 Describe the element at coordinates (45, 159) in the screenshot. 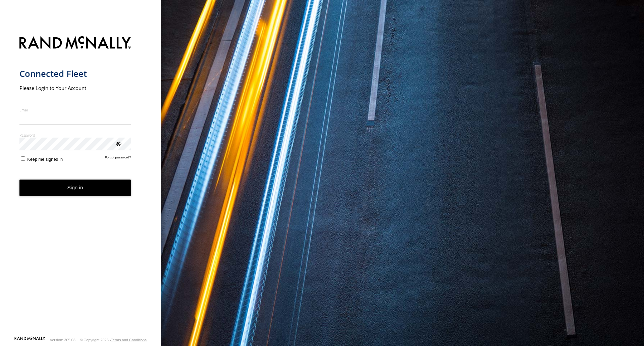

I see `span: Keep me signed in` at that location.